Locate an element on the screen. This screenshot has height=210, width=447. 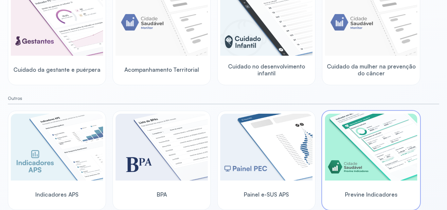
span: Painel e-SUS APS is located at coordinates (267, 194).